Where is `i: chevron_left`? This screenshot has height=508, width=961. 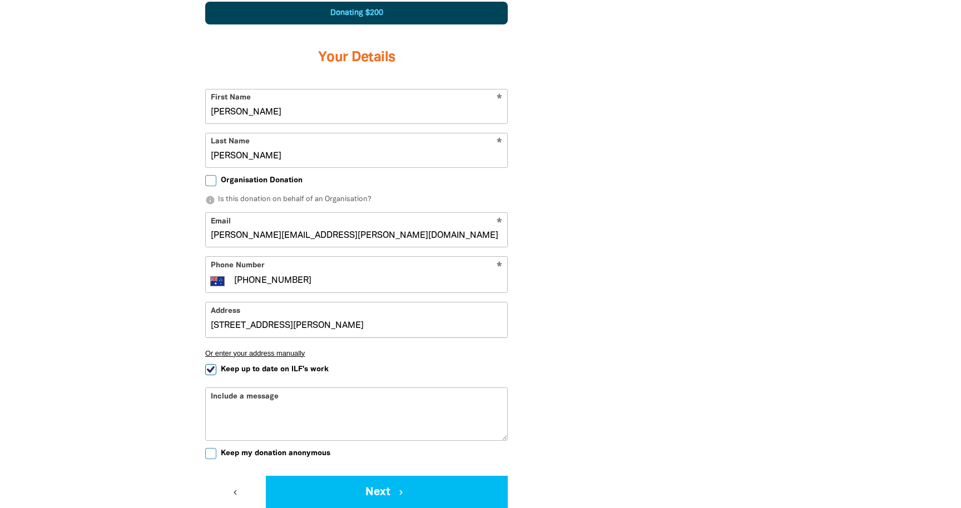
i: chevron_left is located at coordinates (235, 493).